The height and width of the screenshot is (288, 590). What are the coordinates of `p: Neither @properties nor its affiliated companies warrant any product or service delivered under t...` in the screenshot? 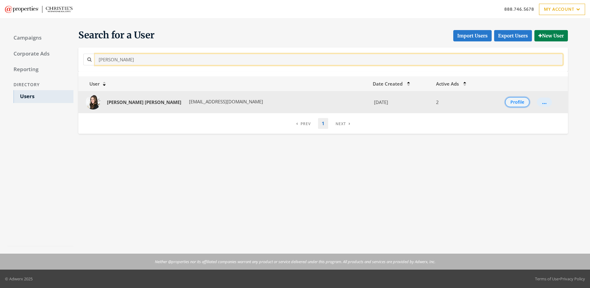 It's located at (295, 262).